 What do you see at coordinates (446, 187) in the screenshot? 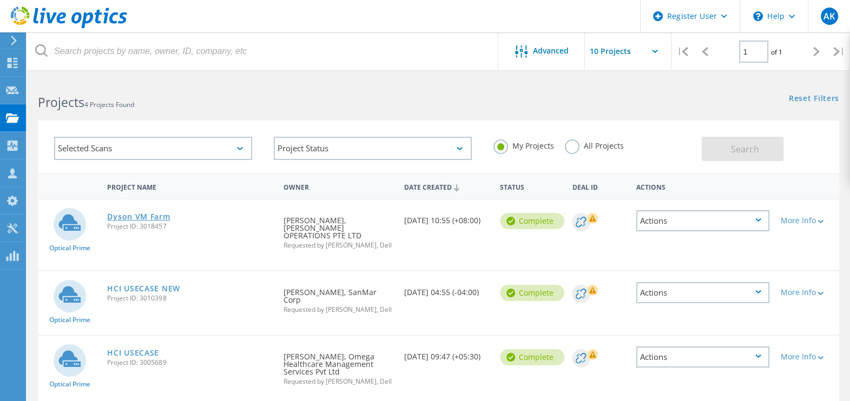
I see `div: Date Created` at bounding box center [446, 187].